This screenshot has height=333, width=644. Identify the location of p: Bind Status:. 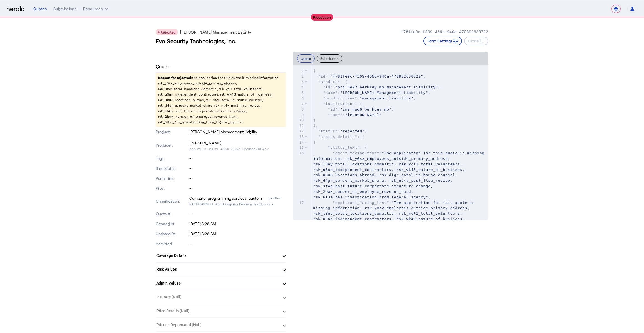
(172, 169).